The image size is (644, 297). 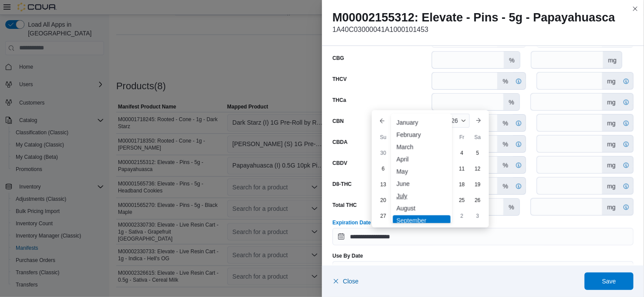 I want to click on label: CBDV, so click(x=340, y=163).